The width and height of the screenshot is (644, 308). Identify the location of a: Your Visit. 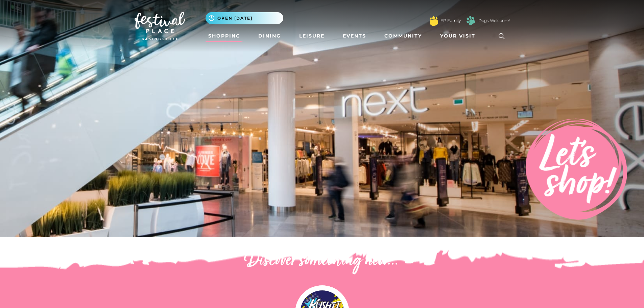
(459, 36).